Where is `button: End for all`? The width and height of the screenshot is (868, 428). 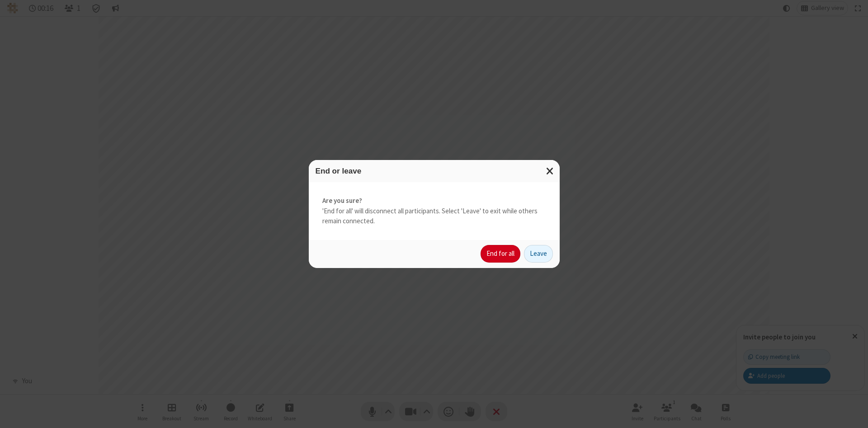
button: End for all is located at coordinates (500, 254).